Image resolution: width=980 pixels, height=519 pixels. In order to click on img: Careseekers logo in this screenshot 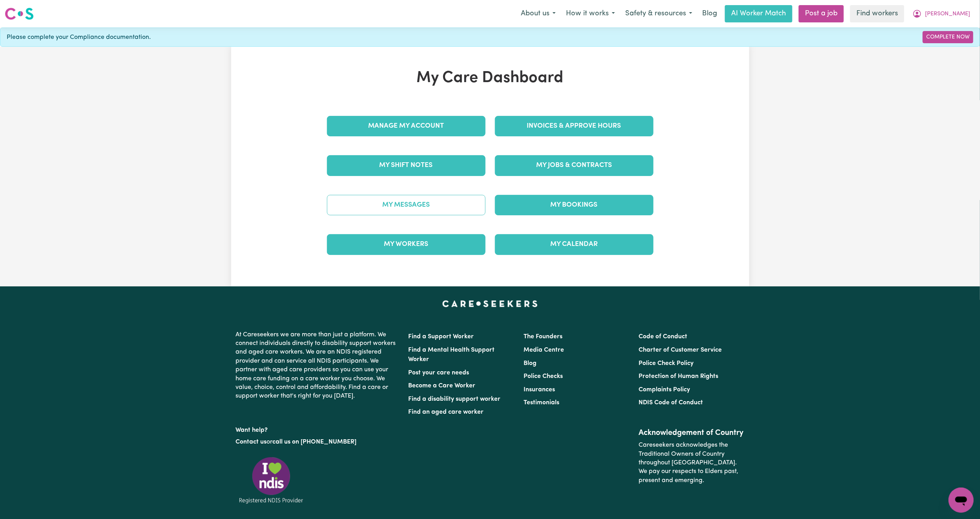, I will do `click(19, 14)`.